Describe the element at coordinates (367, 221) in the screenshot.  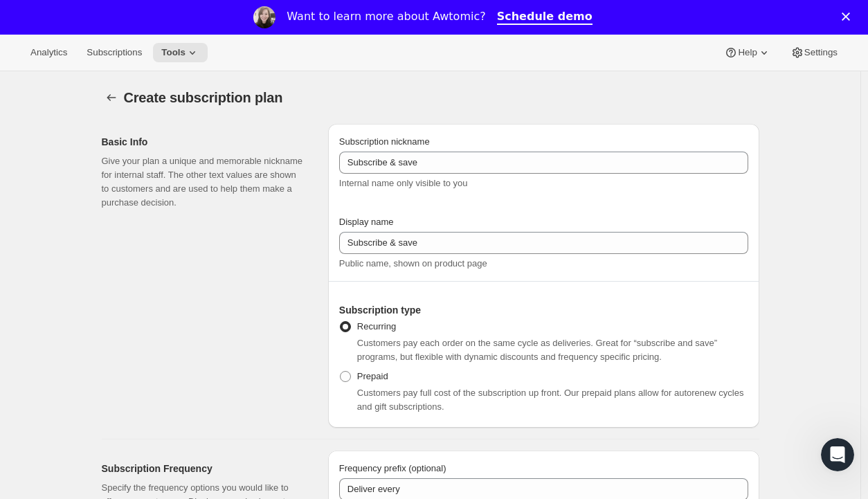
I see `span: Display name` at that location.